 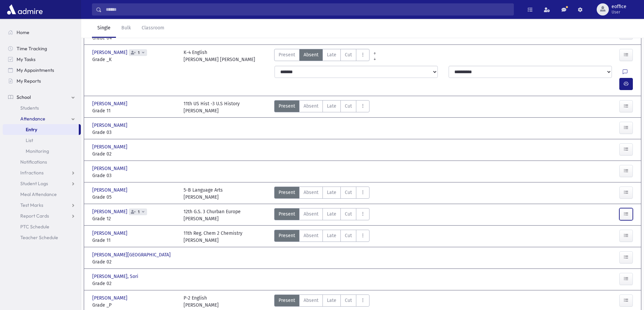 What do you see at coordinates (39, 238) in the screenshot?
I see `span: Teacher Schedule` at bounding box center [39, 238].